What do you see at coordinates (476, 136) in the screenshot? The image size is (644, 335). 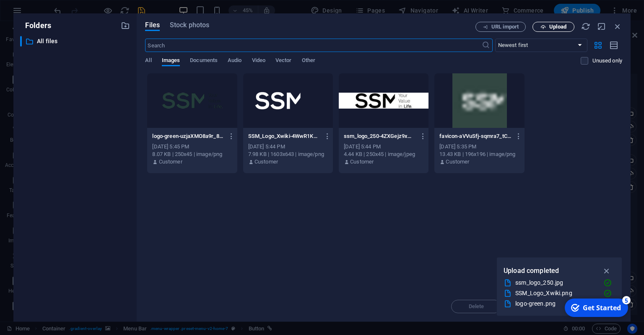 I see `p: favicon-aVVuSfj-sqmra7_tCuMvWQ-W01LjwTU-VFLAH7npAKTpw.png` at bounding box center [476, 136].